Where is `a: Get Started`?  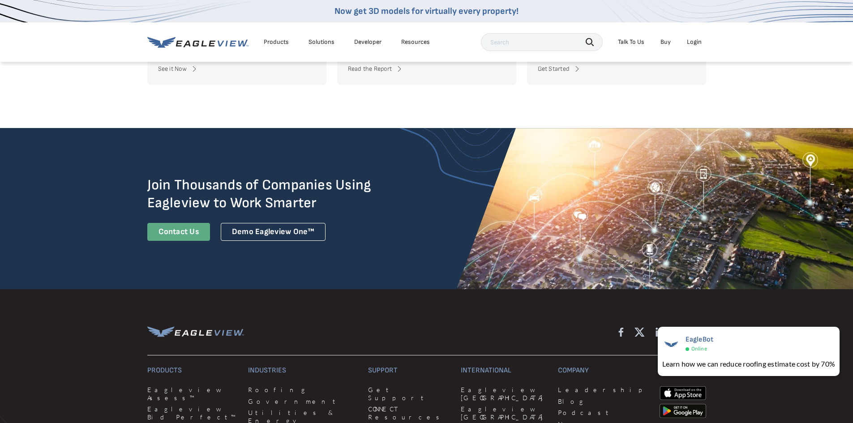 a: Get Started is located at coordinates (617, 69).